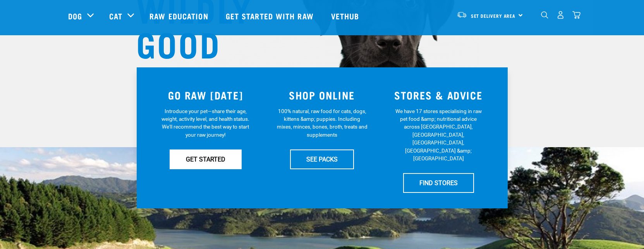 This screenshot has width=644, height=249. Describe the element at coordinates (322, 123) in the screenshot. I see `p: 100% natural, raw food for cats, dogs, kittens &amp; puppies. Including mixes, minces, bones, bro...` at that location.